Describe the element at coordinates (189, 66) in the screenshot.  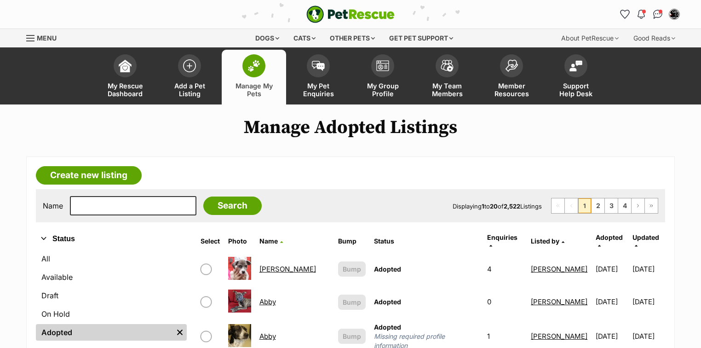
I see `img: add-pet-listing-icon-0afa8454b4691262ce3f59096e99ab1cd57d4a30225e0717b998d2c9b9846f56.svg` at that location.